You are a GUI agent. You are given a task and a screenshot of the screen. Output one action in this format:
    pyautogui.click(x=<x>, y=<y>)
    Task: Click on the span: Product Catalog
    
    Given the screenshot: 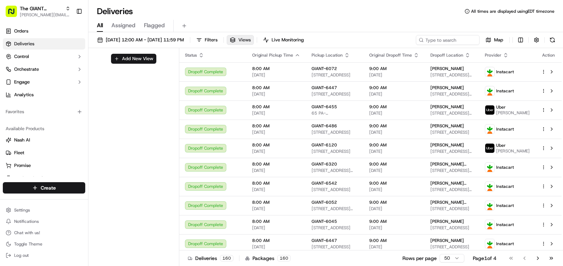 What is the action you would take?
    pyautogui.click(x=31, y=178)
    